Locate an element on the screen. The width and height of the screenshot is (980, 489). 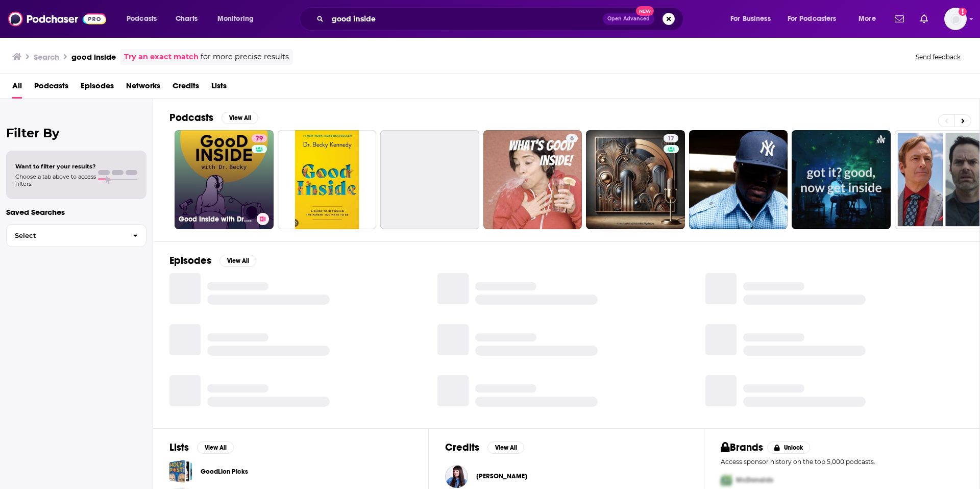
a: Lists is located at coordinates (219, 88).